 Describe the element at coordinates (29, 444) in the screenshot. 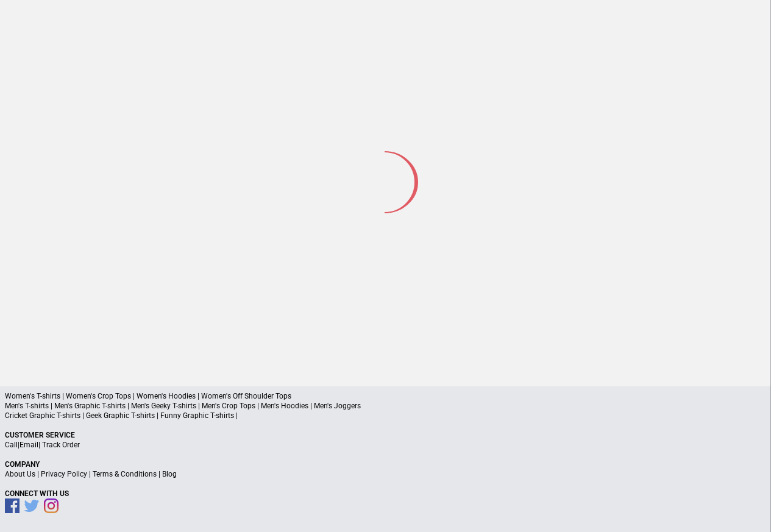

I see `a: Email` at that location.